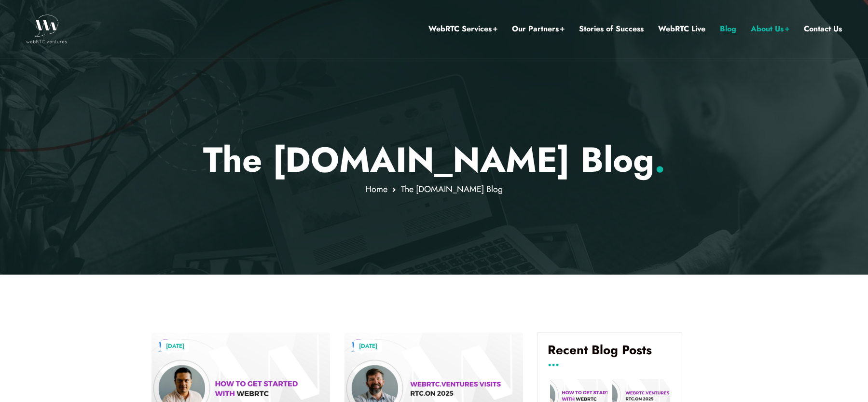 The height and width of the screenshot is (402, 868). Describe the element at coordinates (611, 29) in the screenshot. I see `a: Stories of Success` at that location.